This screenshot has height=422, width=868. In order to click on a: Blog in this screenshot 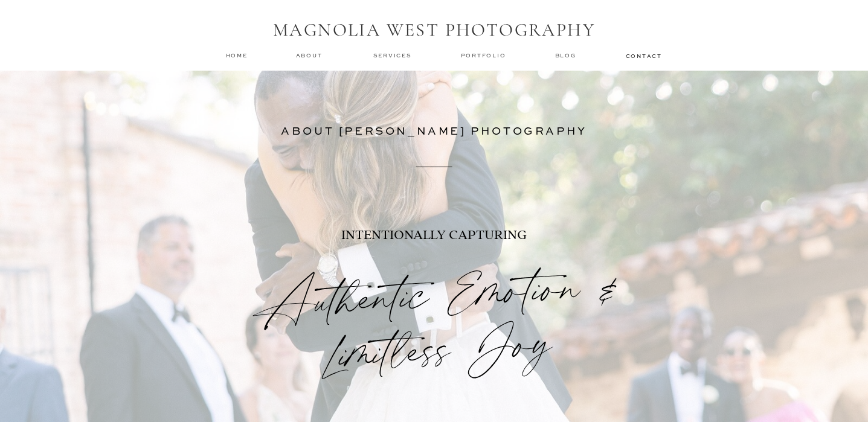, I will do `click(567, 55)`.